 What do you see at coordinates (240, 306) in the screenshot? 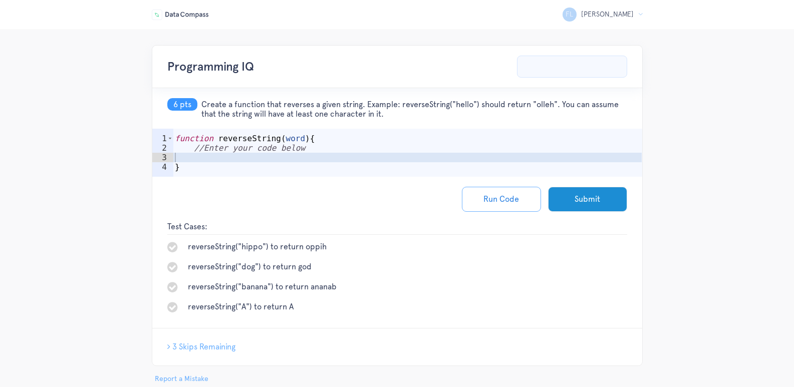
I see `span: reverseString("A") to return A` at bounding box center [240, 306].